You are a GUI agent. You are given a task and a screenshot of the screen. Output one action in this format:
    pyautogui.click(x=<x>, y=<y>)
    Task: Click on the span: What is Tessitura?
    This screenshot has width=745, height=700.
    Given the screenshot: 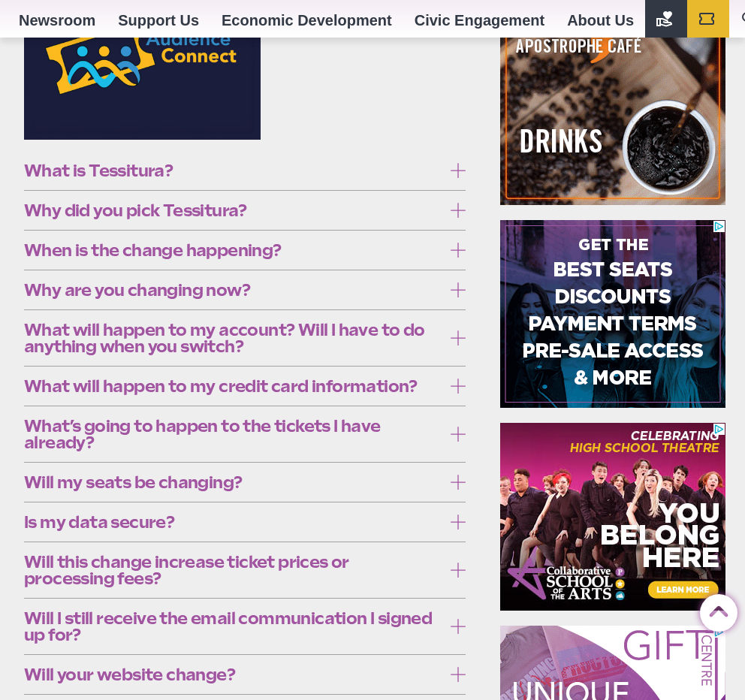 What is the action you would take?
    pyautogui.click(x=233, y=171)
    